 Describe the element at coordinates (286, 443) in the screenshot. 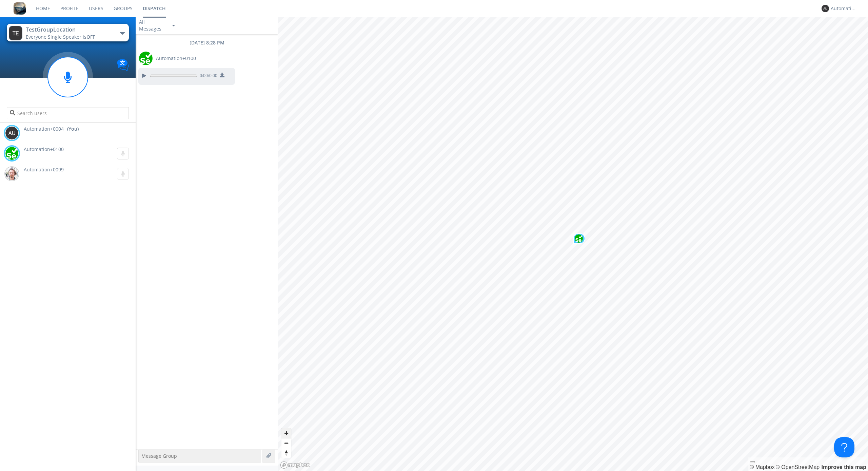

I see `span: Zoom out` at that location.